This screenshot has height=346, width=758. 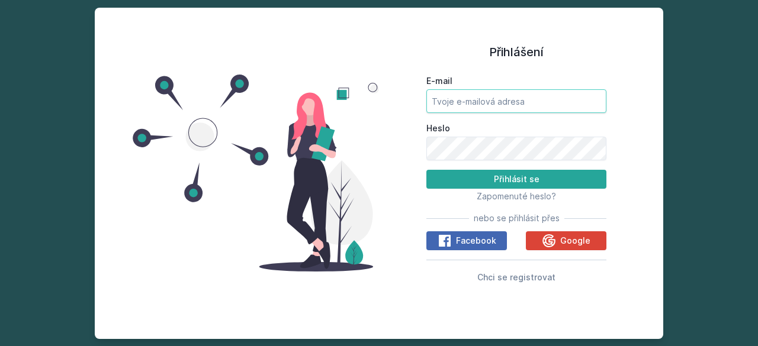 What do you see at coordinates (566, 241) in the screenshot?
I see `button: Google` at bounding box center [566, 241].